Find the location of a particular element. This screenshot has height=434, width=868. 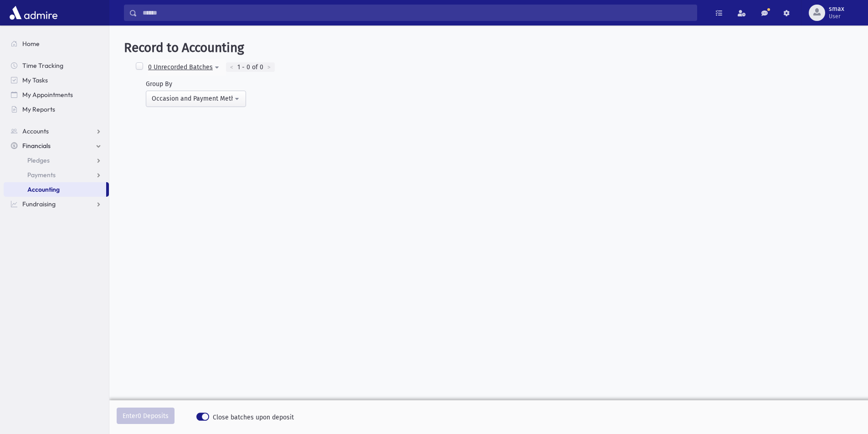

span: Accounts is located at coordinates (35, 131).